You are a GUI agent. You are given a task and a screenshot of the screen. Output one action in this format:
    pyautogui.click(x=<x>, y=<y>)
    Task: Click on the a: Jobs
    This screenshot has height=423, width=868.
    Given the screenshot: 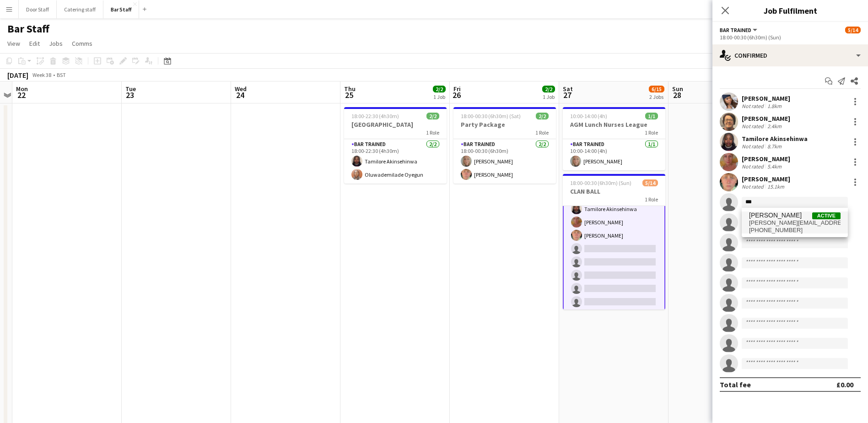 What is the action you would take?
    pyautogui.click(x=56, y=44)
    